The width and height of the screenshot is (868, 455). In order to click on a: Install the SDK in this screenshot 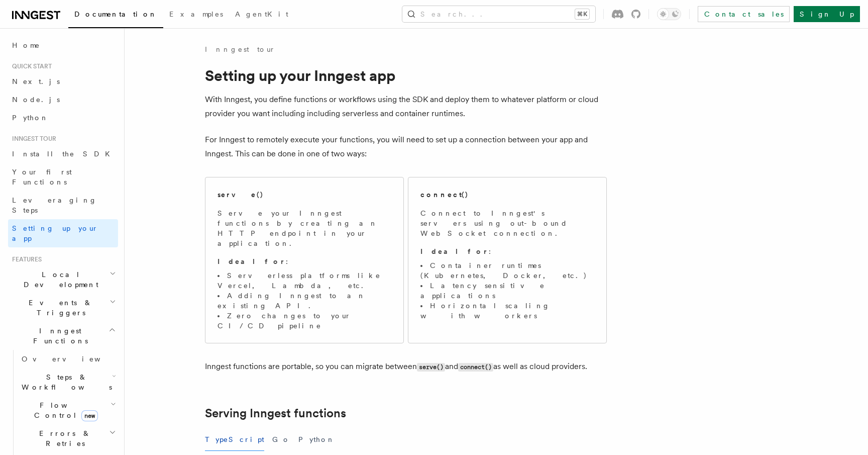, I will do `click(63, 154)`.